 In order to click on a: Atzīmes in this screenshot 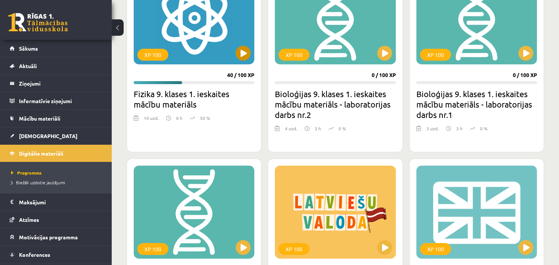, I will do `click(56, 220)`.